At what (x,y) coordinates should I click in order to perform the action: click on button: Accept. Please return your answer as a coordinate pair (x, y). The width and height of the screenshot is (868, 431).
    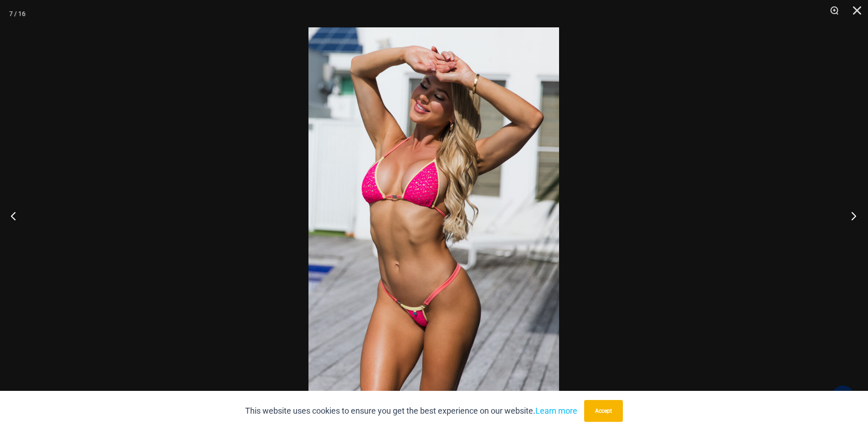
    Looking at the image, I should click on (603, 411).